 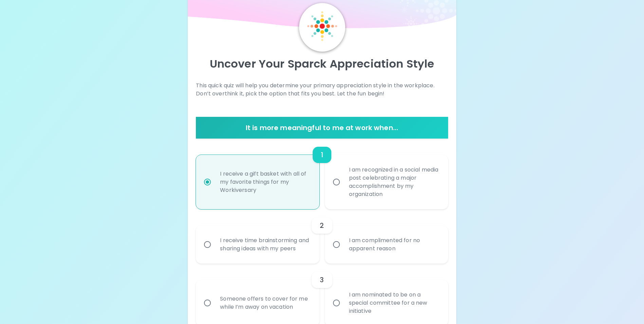 I want to click on div: I am complimented for no apparent reason, so click(x=394, y=244).